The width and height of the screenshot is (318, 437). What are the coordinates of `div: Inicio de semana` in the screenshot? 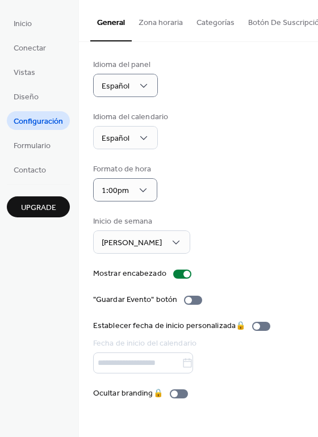 It's located at (140, 221).